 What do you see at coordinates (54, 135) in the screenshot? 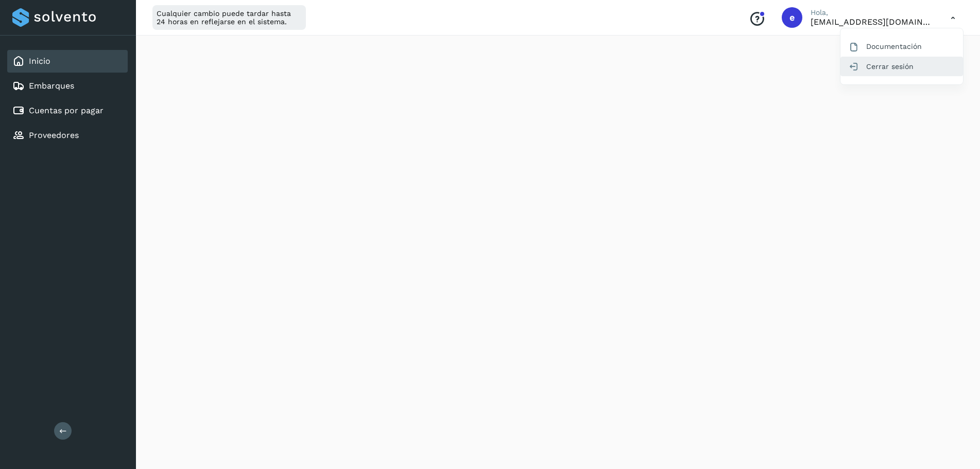
I see `a: Proveedores` at bounding box center [54, 135].